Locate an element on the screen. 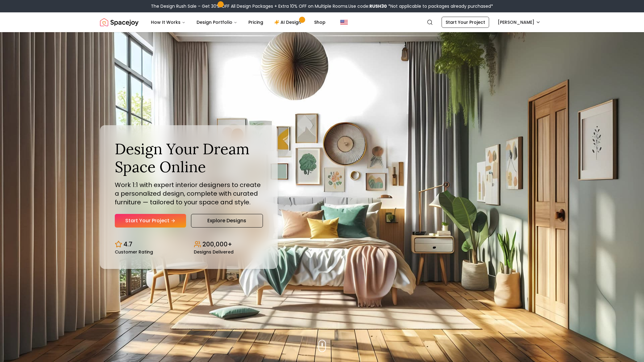 This screenshot has height=362, width=644. img: Spacejoy Logo is located at coordinates (119, 22).